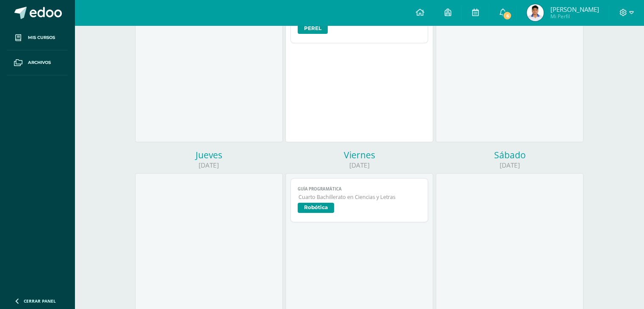 This screenshot has width=644, height=309. Describe the element at coordinates (359, 189) in the screenshot. I see `span: GUÍA PROGRAMÁTICA` at that location.